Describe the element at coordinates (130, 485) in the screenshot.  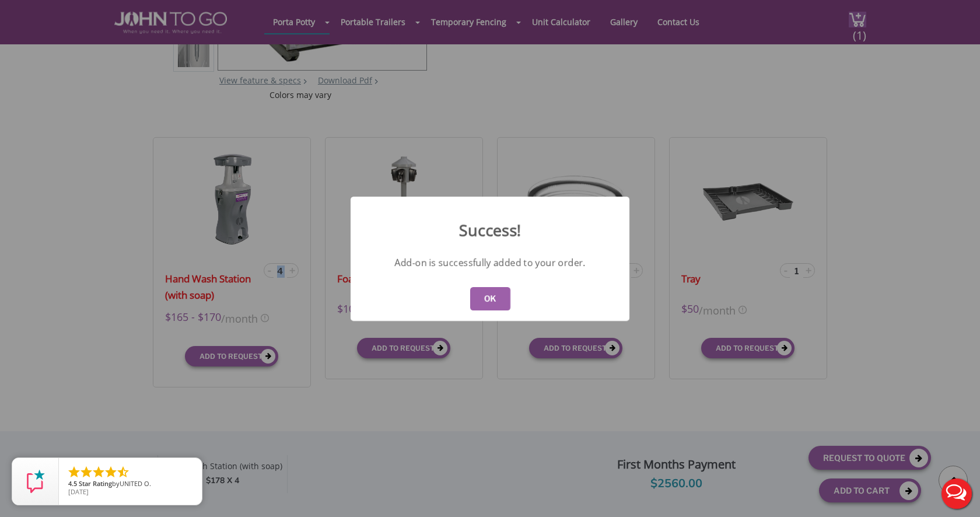
I see `span: by` at that location.